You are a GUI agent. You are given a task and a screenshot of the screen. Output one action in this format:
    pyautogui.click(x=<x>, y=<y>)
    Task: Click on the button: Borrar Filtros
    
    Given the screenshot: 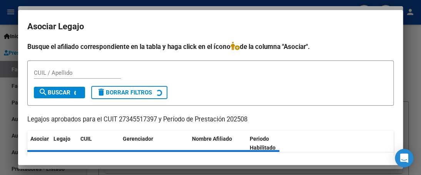 What is the action you would take?
    pyautogui.click(x=129, y=92)
    